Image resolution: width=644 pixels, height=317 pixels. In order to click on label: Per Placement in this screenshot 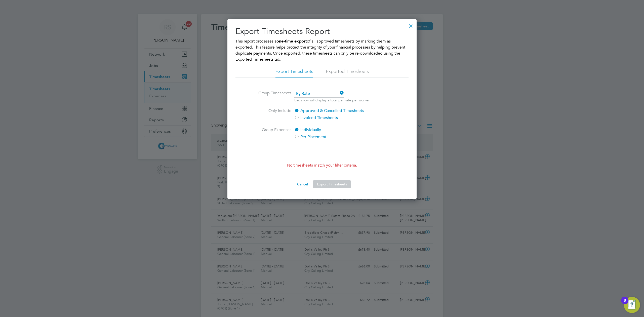, I will do `click(336, 137)`.